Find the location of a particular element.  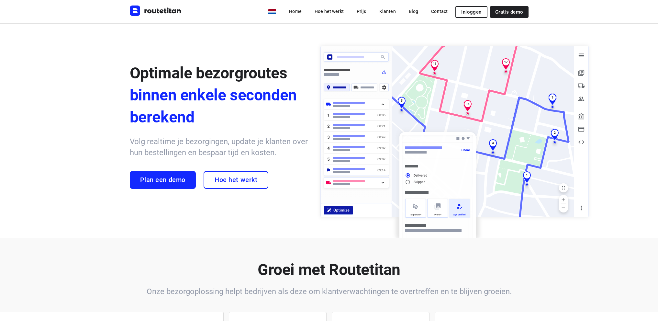

a: Plan een demo is located at coordinates (163, 180).